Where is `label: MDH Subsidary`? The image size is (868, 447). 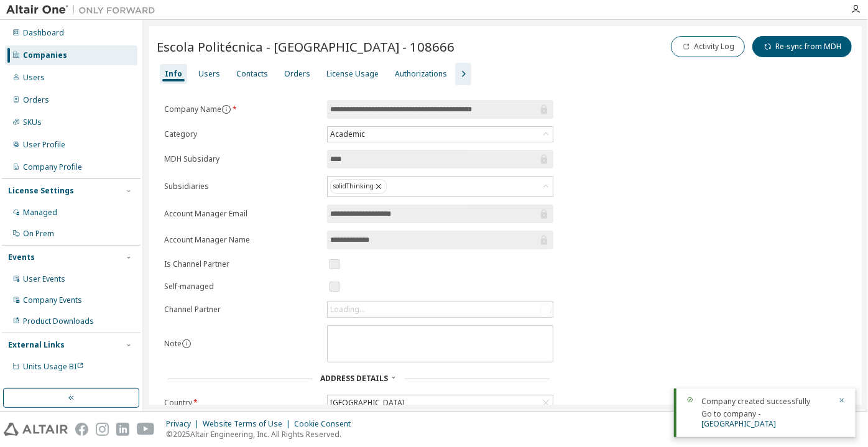 label: MDH Subsidary is located at coordinates (242, 159).